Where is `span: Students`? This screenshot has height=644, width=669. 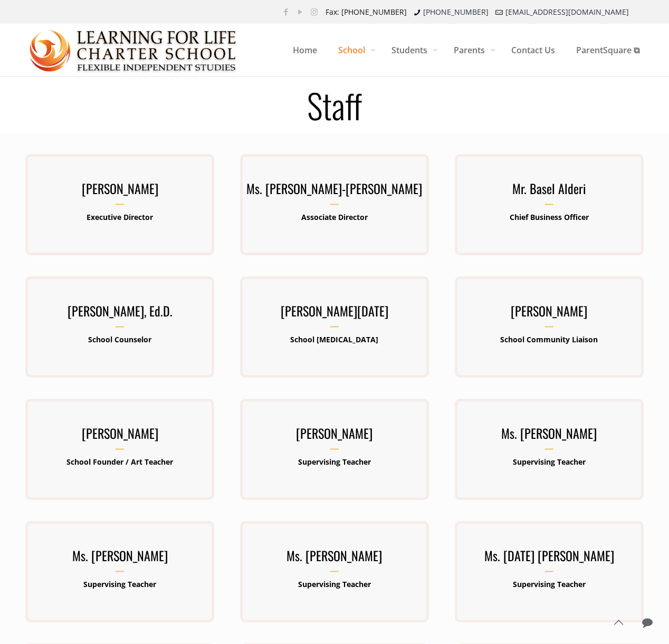
span: Students is located at coordinates (412, 50).